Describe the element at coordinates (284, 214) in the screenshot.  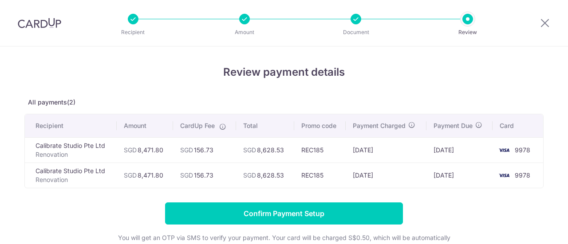
I see `input: Confirm Payment Setup` at that location.